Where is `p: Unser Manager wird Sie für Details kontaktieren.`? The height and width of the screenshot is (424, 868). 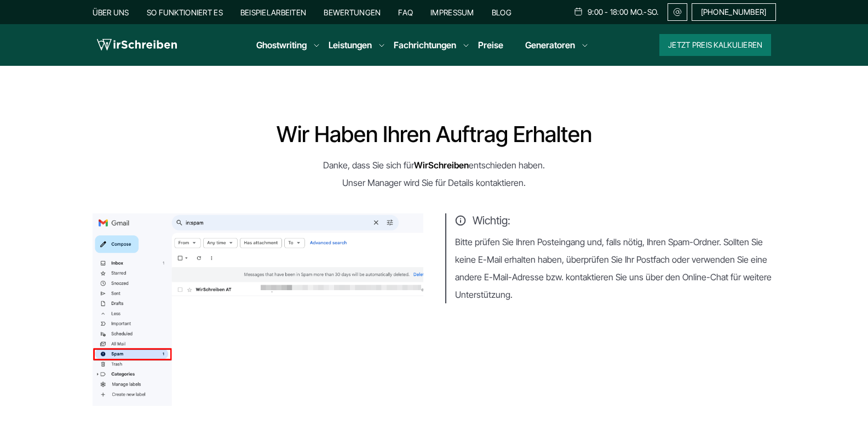 p: Unser Manager wird Sie für Details kontaktieren. is located at coordinates (434, 182).